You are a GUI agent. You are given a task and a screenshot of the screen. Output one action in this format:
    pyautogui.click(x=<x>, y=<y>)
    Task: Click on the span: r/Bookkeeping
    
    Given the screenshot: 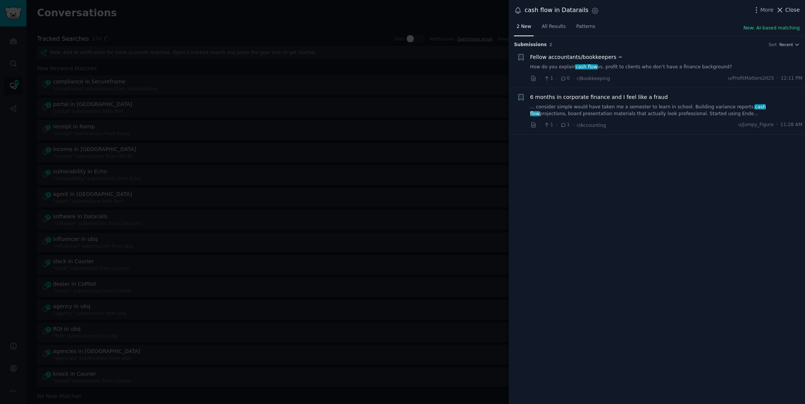 What is the action you would take?
    pyautogui.click(x=593, y=79)
    